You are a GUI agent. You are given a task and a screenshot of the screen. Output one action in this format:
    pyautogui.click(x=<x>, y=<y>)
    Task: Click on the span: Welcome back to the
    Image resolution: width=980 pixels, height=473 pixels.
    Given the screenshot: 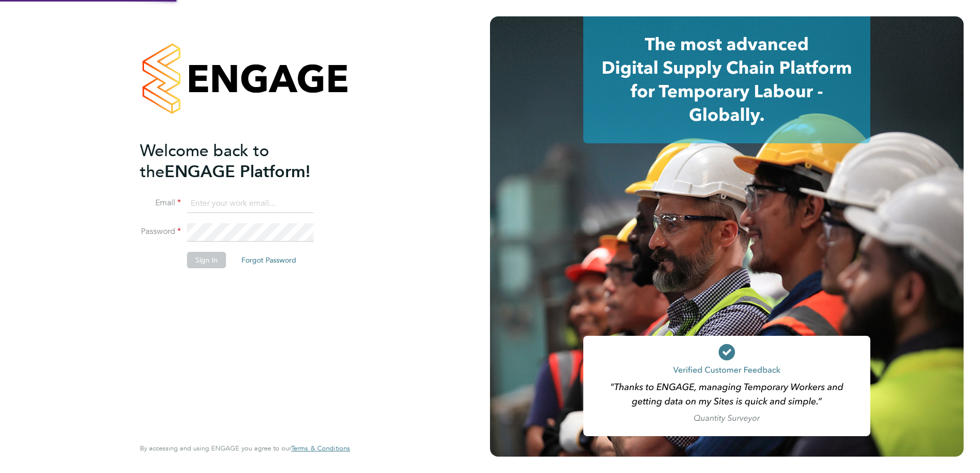 What is the action you would take?
    pyautogui.click(x=205, y=162)
    